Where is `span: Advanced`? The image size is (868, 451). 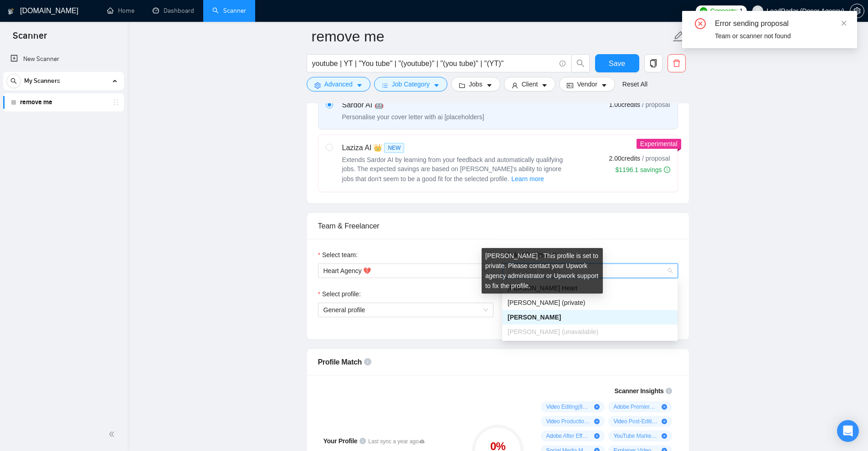 span: Advanced is located at coordinates (339, 84).